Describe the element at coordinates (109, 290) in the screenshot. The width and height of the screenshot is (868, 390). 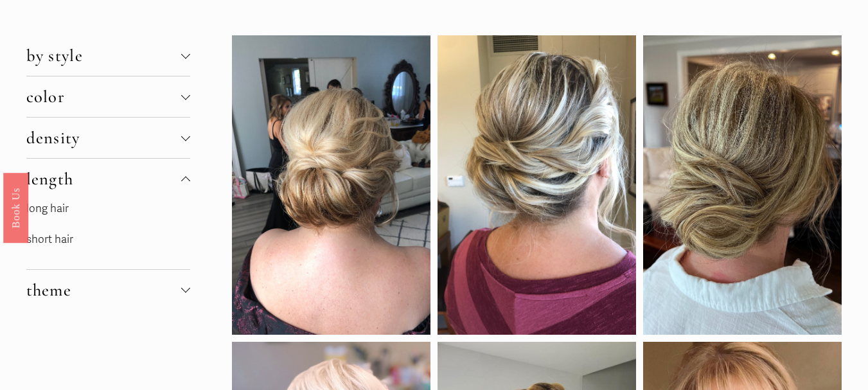
I see `button: theme` at that location.